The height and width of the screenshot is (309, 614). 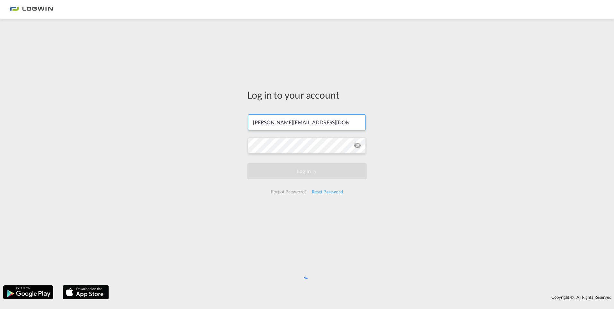 I want to click on div: Log in to your account, so click(x=307, y=95).